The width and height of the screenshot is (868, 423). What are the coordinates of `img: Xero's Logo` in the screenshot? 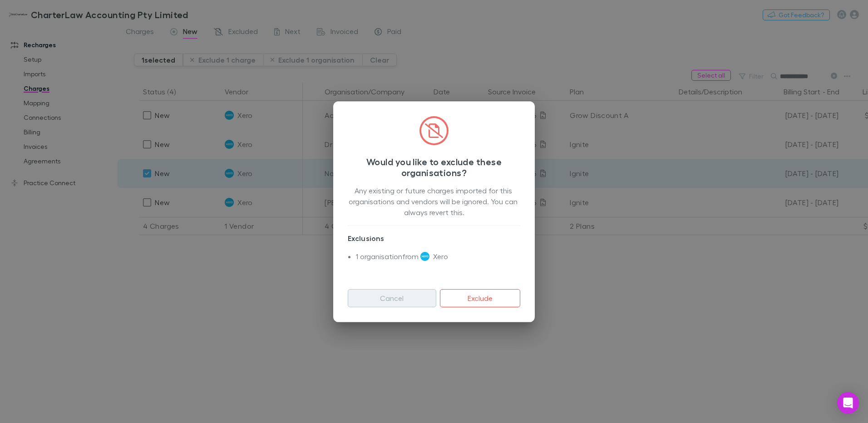 It's located at (425, 257).